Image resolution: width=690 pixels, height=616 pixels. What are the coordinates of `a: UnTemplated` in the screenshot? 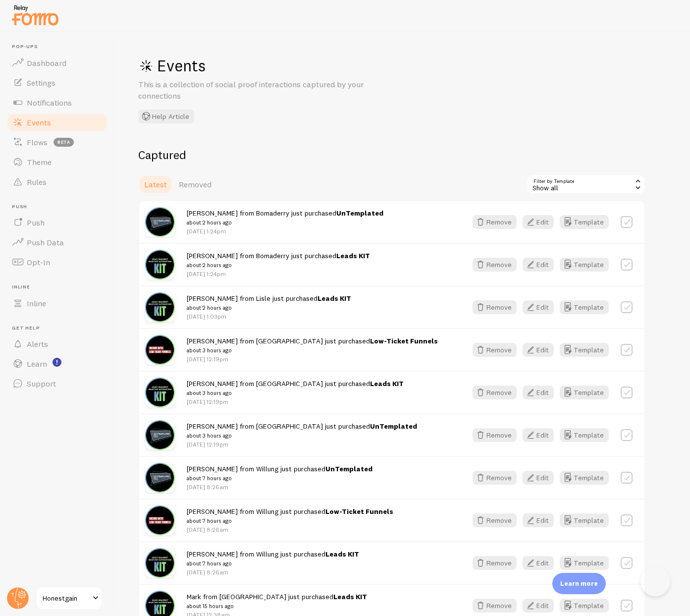 It's located at (349, 469).